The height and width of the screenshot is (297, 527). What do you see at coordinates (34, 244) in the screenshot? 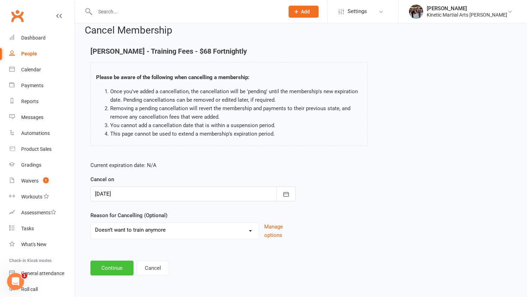
I see `div: What's New` at bounding box center [34, 244].